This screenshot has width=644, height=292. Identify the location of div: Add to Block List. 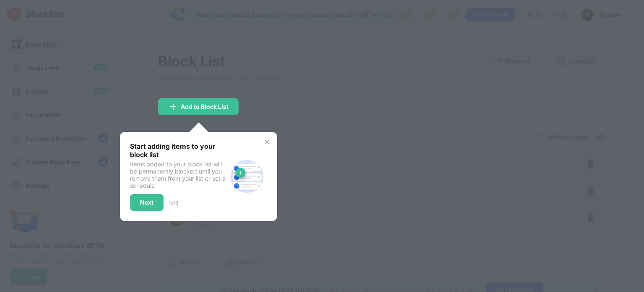
(205, 106).